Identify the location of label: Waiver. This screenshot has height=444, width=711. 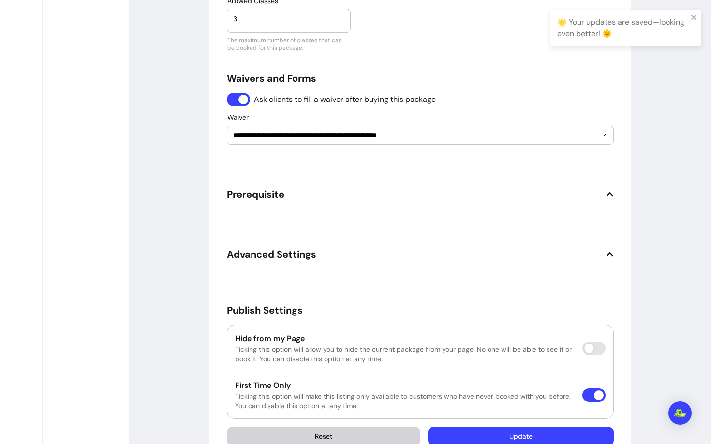
(240, 118).